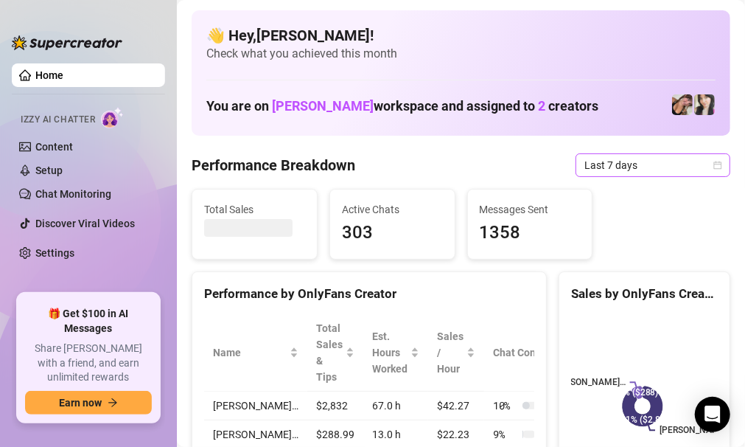  Describe the element at coordinates (67, 43) in the screenshot. I see `img: logo-BBDzfeDw.svg` at that location.